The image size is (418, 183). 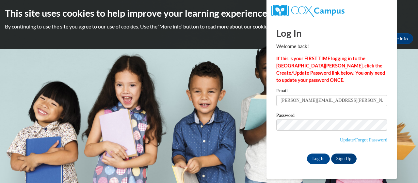 I want to click on h1: Log In, so click(x=332, y=33).